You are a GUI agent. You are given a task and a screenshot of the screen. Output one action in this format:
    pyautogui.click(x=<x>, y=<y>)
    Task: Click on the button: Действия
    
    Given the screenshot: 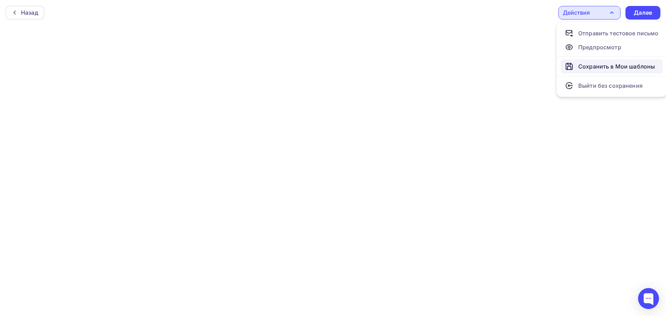 What is the action you would take?
    pyautogui.click(x=589, y=13)
    